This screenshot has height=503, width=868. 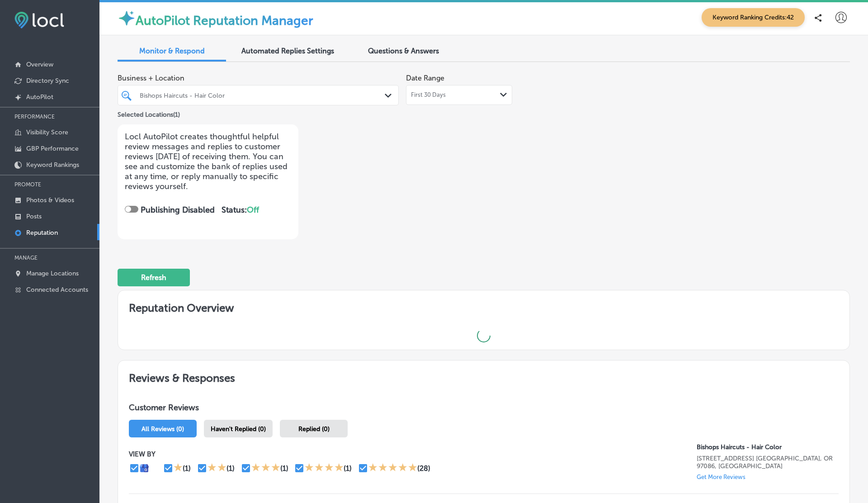 What do you see at coordinates (393, 468) in the screenshot?
I see `div: 5 Stars` at bounding box center [393, 468].